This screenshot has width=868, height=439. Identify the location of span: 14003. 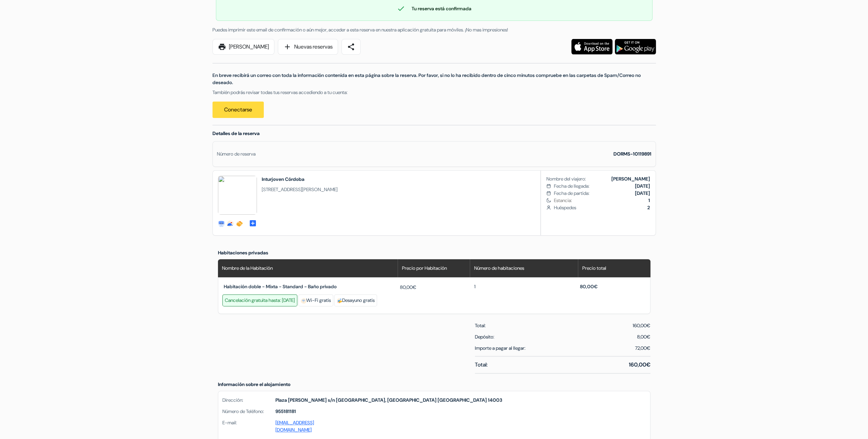
(495, 401).